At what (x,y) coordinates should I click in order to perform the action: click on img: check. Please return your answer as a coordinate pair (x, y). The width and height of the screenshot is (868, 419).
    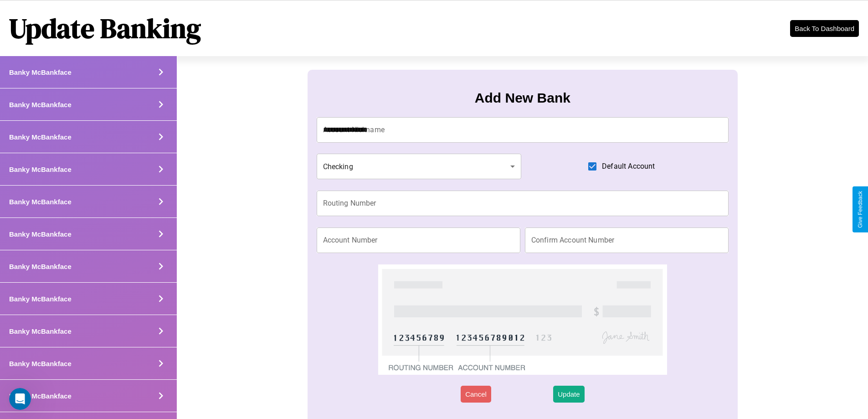
    Looking at the image, I should click on (522, 320).